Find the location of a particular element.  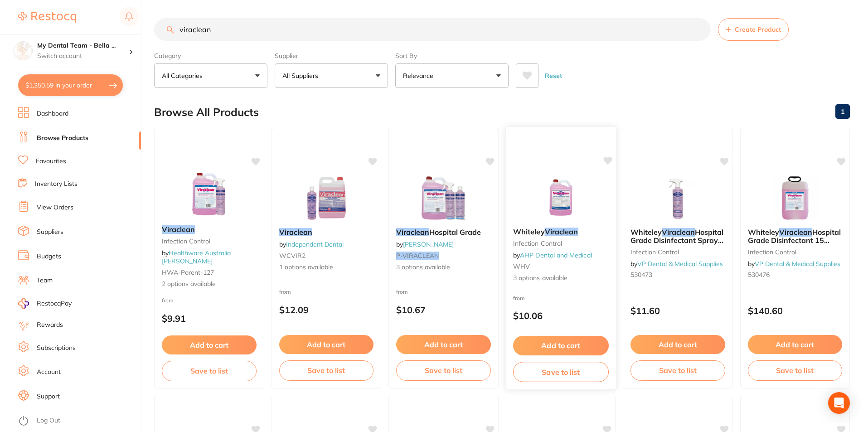

p: $11.60 is located at coordinates (678, 311).